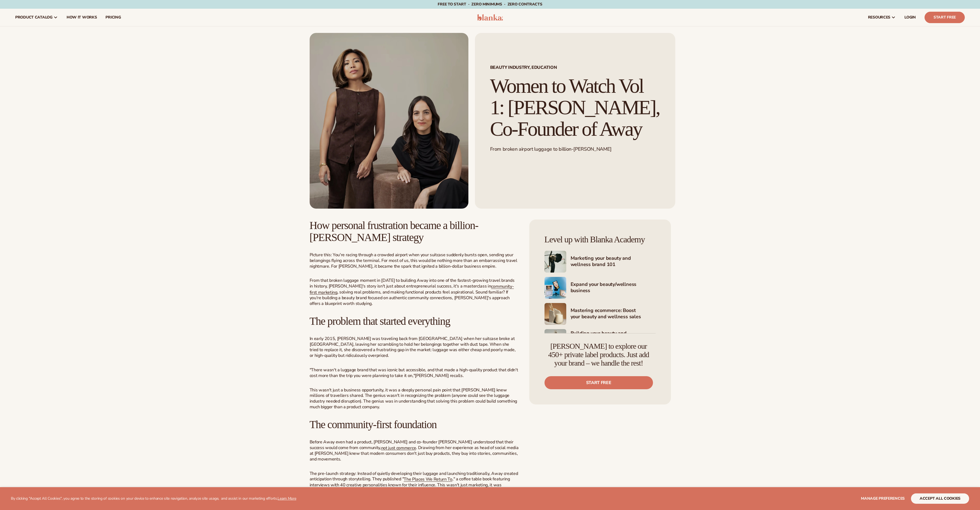  I want to click on a: Start free, so click(599, 382).